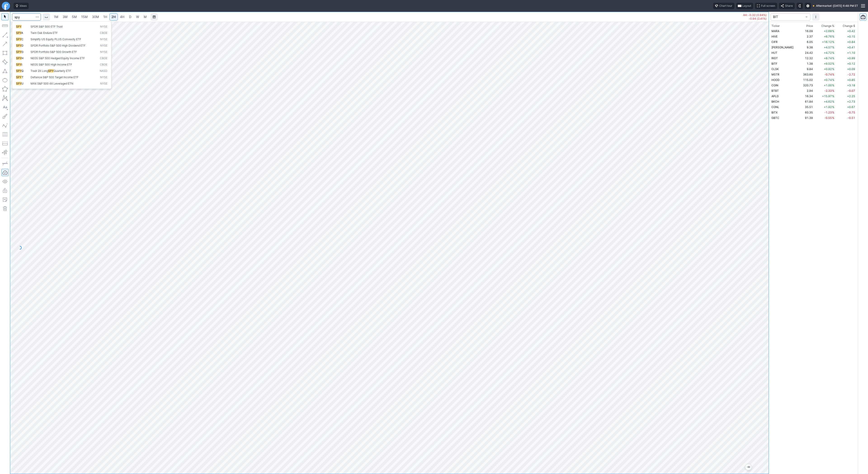  What do you see at coordinates (22, 39) in the screenshot?
I see `span: C` at bounding box center [22, 39].